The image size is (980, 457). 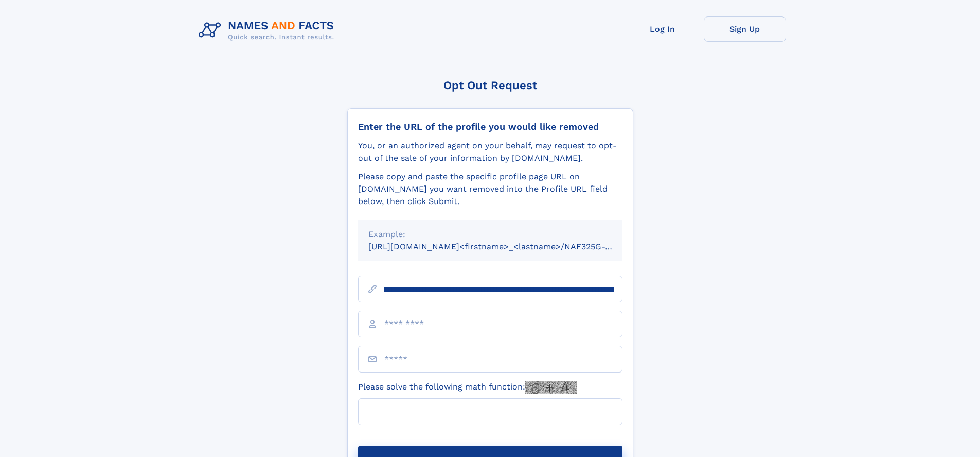 What do you see at coordinates (490, 85) in the screenshot?
I see `div: Opt Out Request` at bounding box center [490, 85].